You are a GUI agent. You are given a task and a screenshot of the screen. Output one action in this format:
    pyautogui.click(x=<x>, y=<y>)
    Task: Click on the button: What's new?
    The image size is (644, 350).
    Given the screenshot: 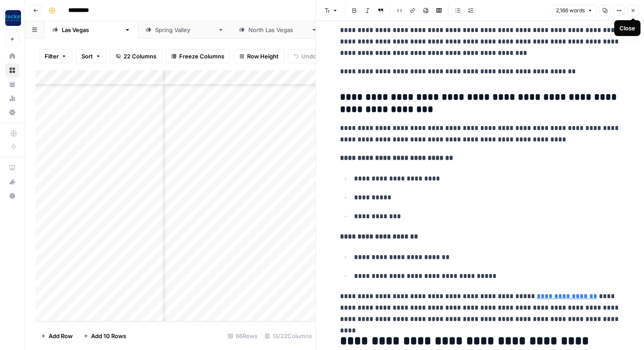 What is the action you would take?
    pyautogui.click(x=13, y=182)
    